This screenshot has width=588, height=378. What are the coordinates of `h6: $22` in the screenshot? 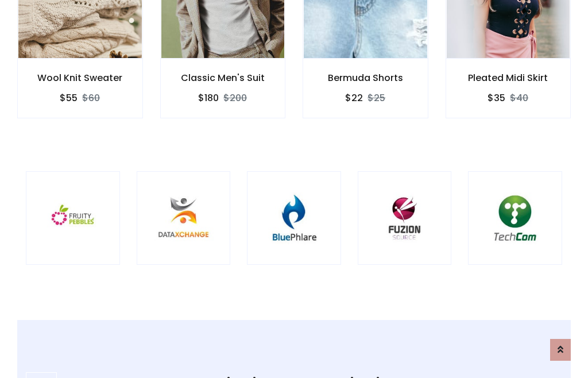 It's located at (354, 98).